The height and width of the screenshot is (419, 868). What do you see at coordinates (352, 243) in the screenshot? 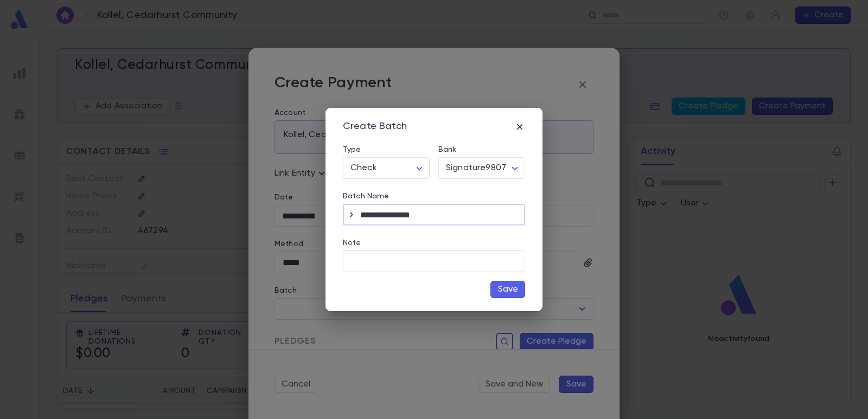
I see `label: Note` at bounding box center [352, 243].